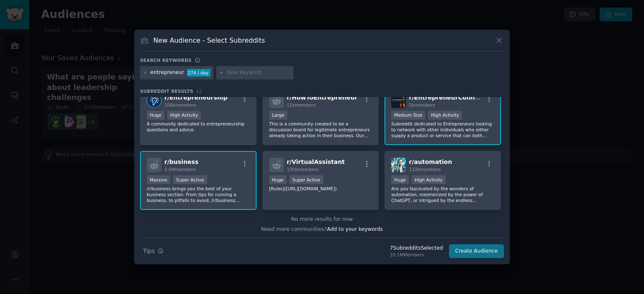 Image resolution: width=644 pixels, height=294 pixels. I want to click on div: Massive, so click(158, 180).